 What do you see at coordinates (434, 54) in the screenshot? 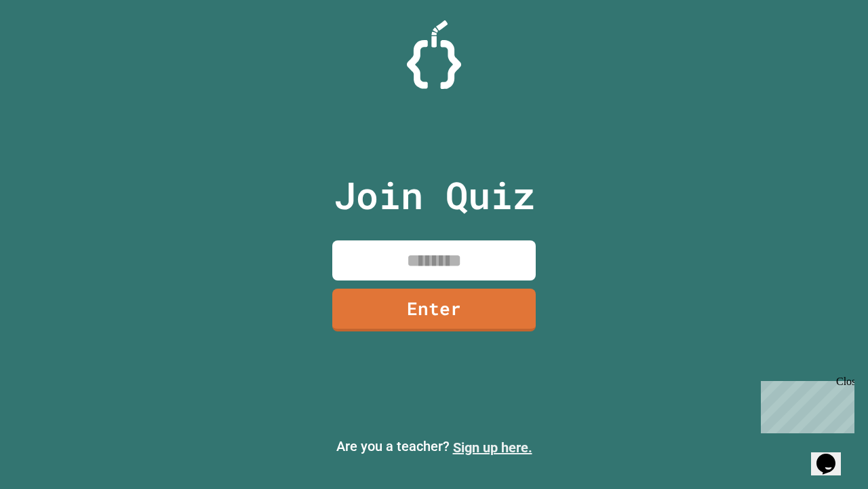
I see `img: Logo.svg` at bounding box center [434, 54].